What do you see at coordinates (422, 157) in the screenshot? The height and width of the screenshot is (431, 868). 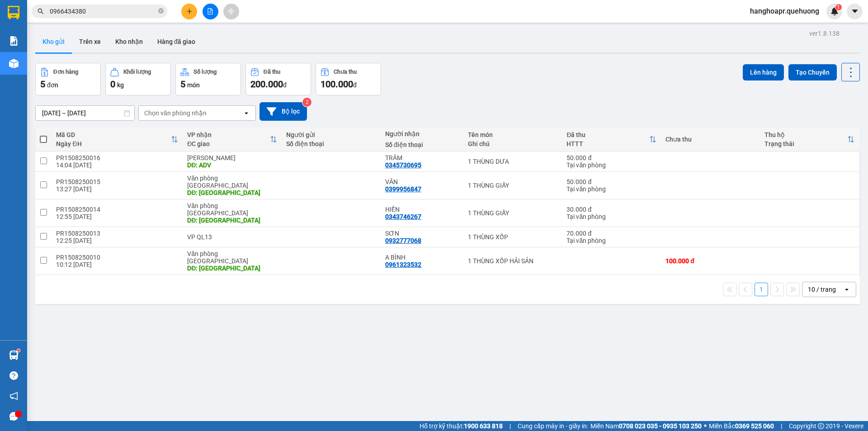 I see `div: TRÂM` at bounding box center [422, 157].